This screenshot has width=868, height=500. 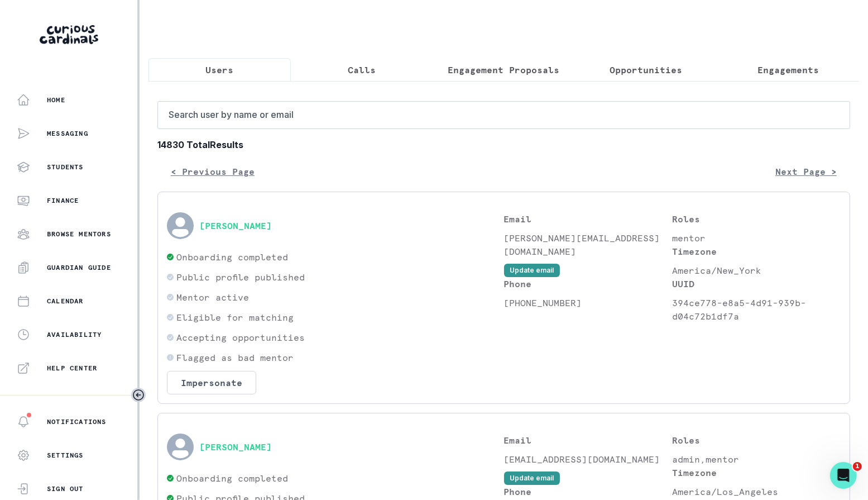 I want to click on p: Help Center, so click(x=72, y=368).